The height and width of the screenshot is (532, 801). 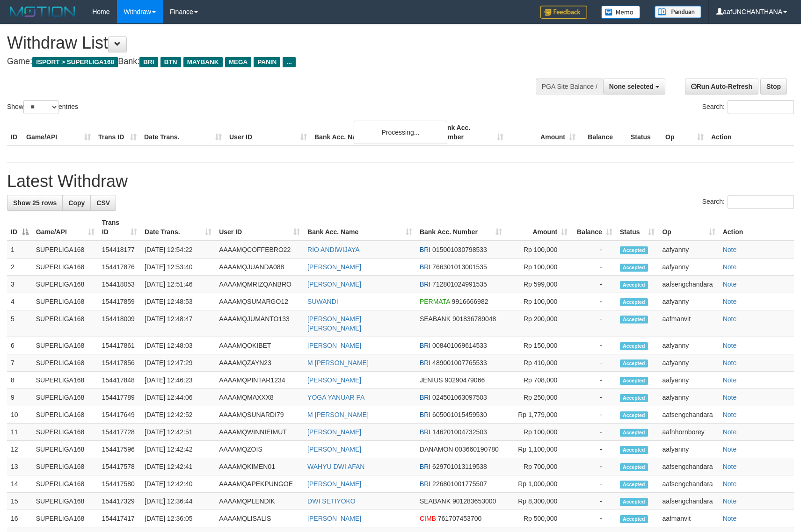 What do you see at coordinates (119, 302) in the screenshot?
I see `td: 154417859` at bounding box center [119, 302].